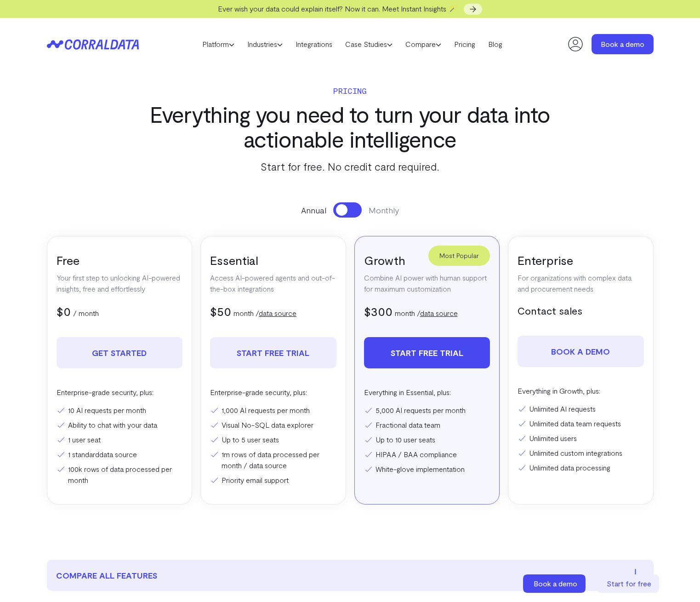 The width and height of the screenshot is (700, 602). I want to click on p: Pricing, so click(350, 91).